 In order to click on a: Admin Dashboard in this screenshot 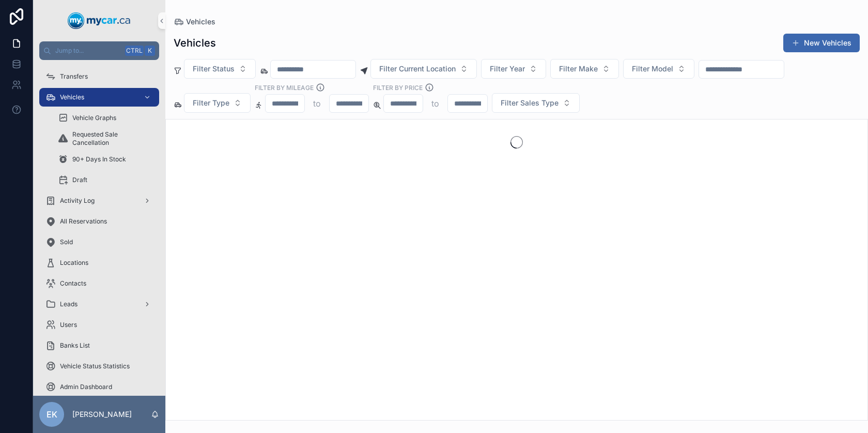, I will do `click(99, 387)`.